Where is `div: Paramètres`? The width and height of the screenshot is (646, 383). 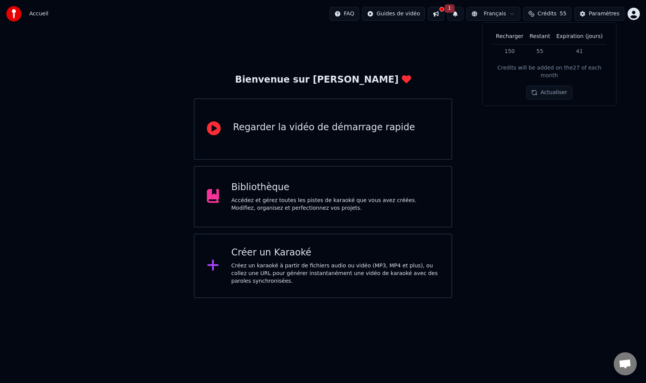 div: Paramètres is located at coordinates (604, 14).